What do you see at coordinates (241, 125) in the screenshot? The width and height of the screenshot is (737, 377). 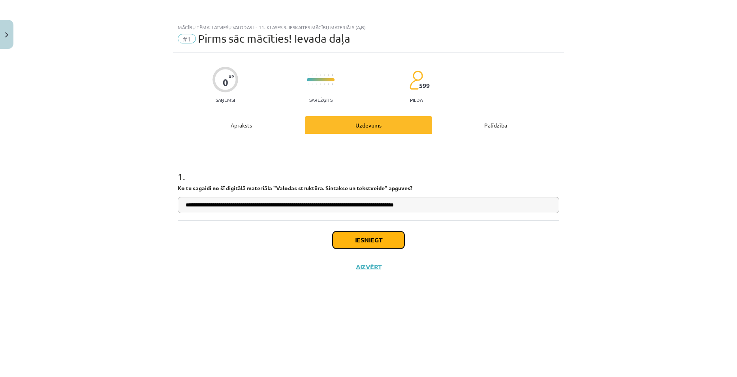 I see `div: Apraksts` at bounding box center [241, 125].